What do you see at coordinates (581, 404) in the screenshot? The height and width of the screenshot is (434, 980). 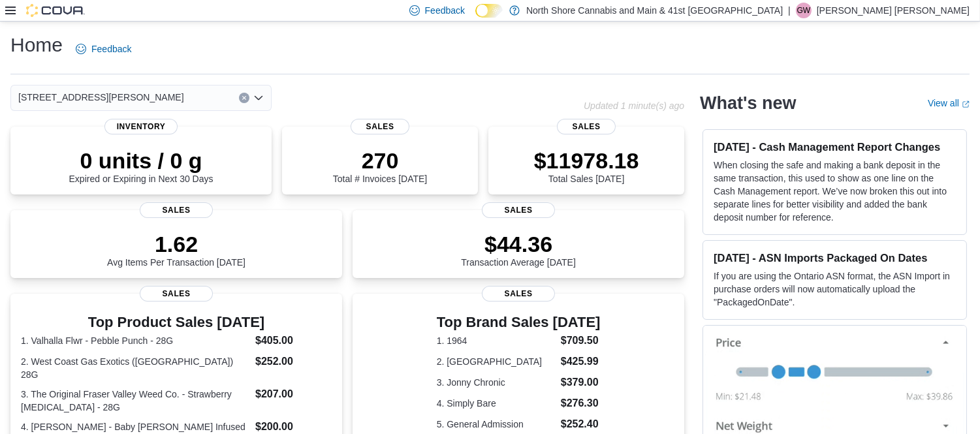 I see `dd: $276.30` at bounding box center [581, 404].